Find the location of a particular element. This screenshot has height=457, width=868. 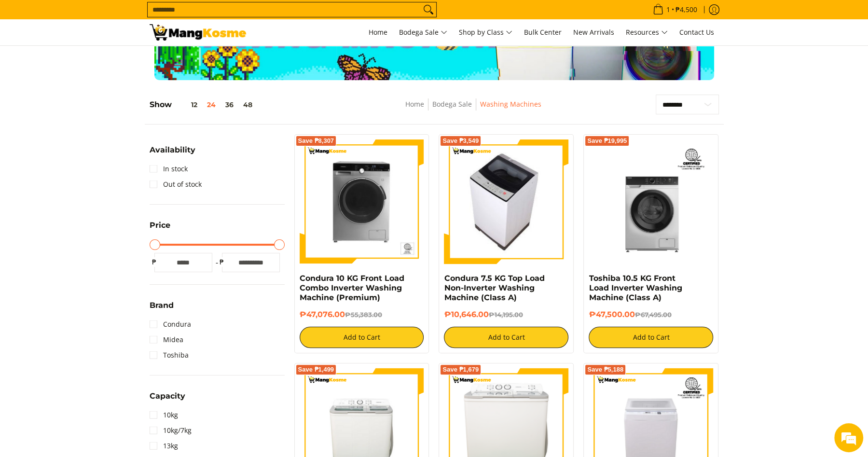

span: Availability is located at coordinates (172, 150).